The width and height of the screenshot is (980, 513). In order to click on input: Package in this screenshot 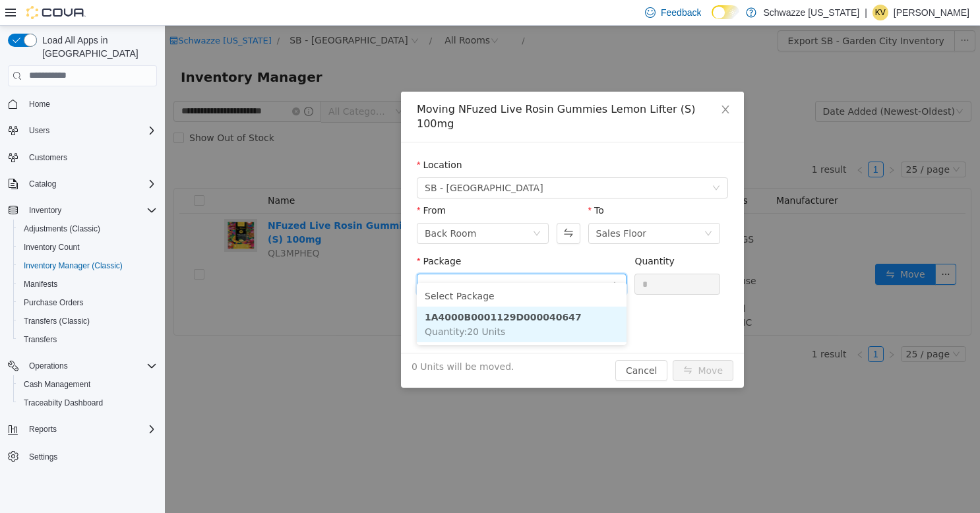, I will do `click(352, 260)`.